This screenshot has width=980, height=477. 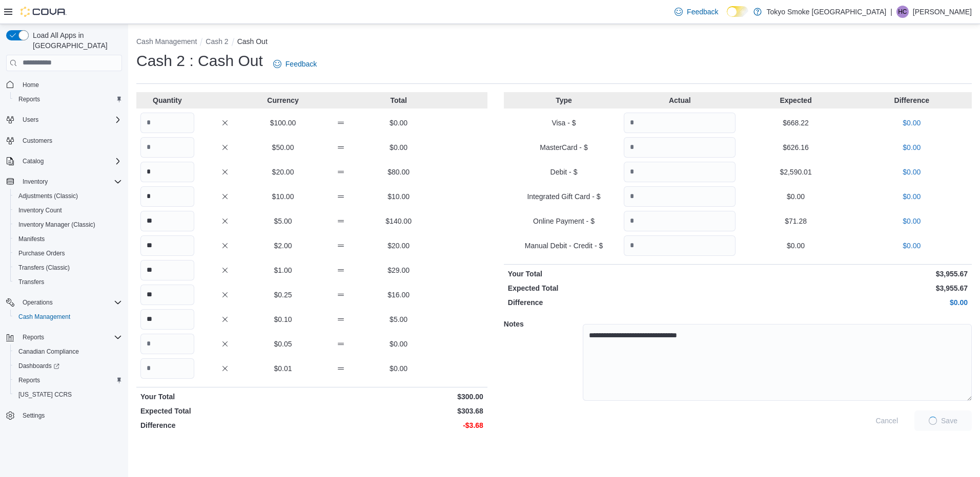 What do you see at coordinates (40, 211) in the screenshot?
I see `a: Inventory Count` at bounding box center [40, 211].